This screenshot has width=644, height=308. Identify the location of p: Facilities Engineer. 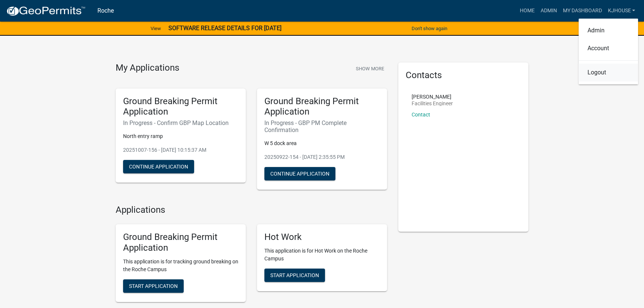
(432, 104).